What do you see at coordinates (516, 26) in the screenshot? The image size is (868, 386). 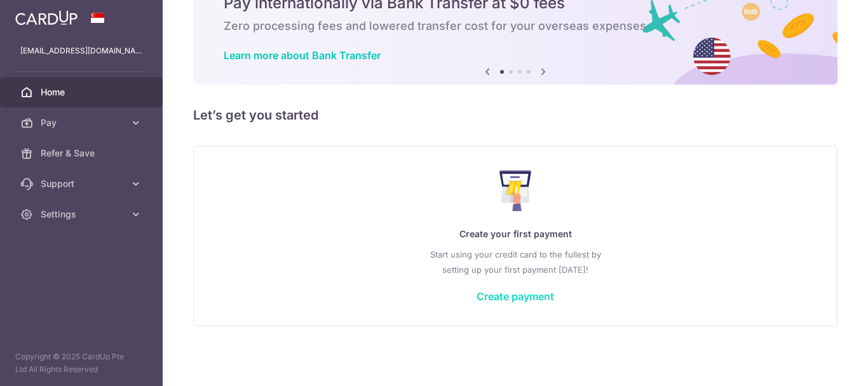 I see `h6: Zero processing fees and lowered transfer cost for your overseas expenses` at bounding box center [516, 26].